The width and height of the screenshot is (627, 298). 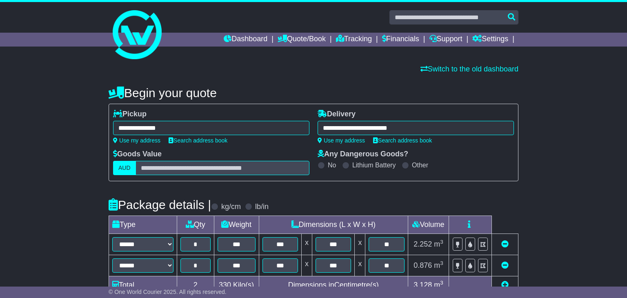 I want to click on td: 2, so click(x=196, y=285).